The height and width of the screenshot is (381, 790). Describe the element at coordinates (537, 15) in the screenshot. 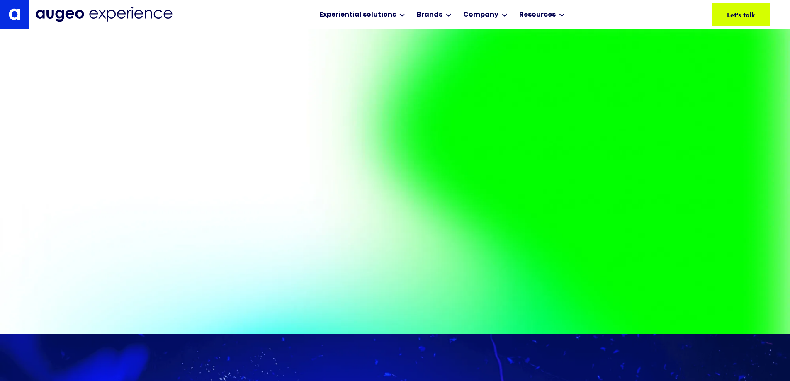

I see `div: Resources` at that location.